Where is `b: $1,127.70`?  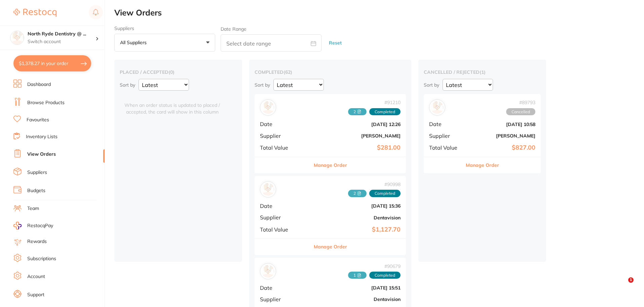 b: $1,127.70 is located at coordinates (355, 229).